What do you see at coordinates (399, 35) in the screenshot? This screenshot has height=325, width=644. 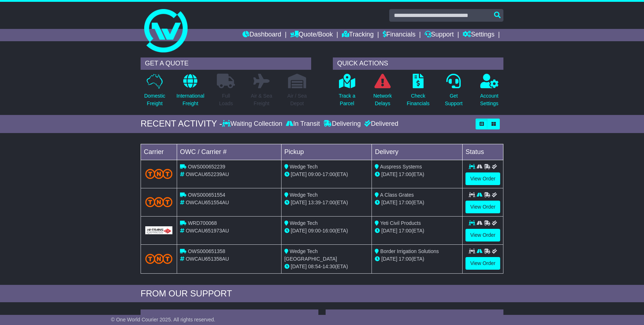 I see `a: Financials` at bounding box center [399, 35].